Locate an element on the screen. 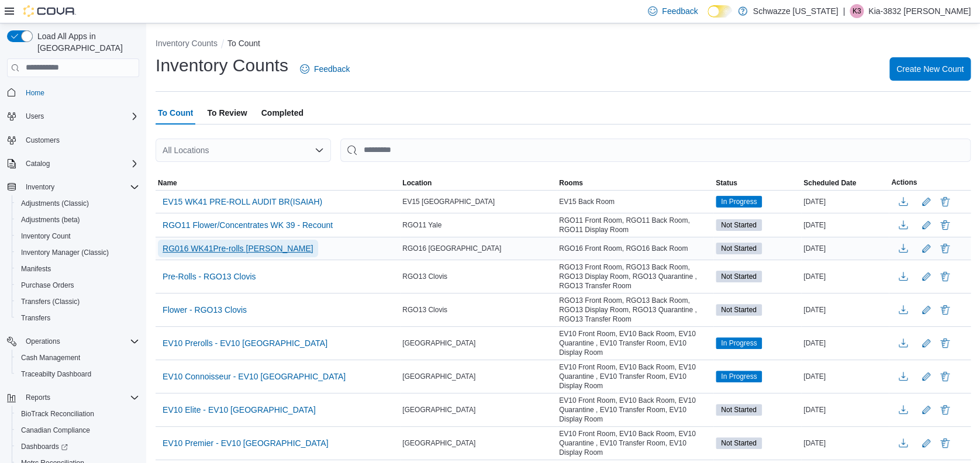 This screenshot has width=980, height=463. a: Feedback is located at coordinates (324, 69).